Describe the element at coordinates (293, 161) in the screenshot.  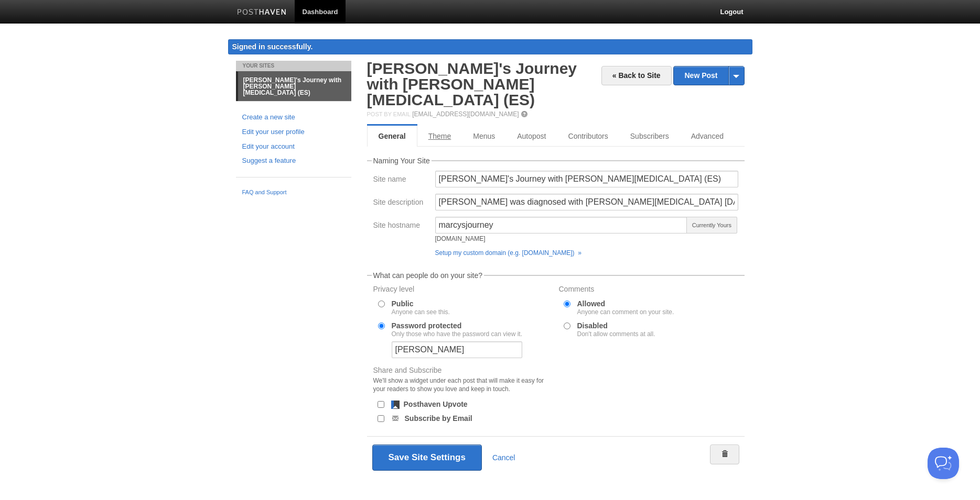
I see `a: Suggest a feature` at that location.